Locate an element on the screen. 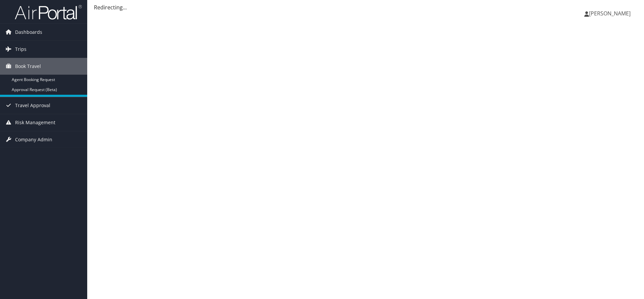 The height and width of the screenshot is (299, 644). span: Company Admin is located at coordinates (34, 140).